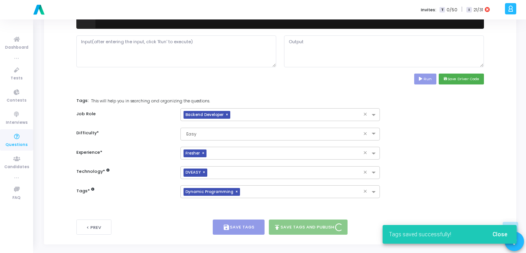 The width and height of the screenshot is (526, 253). Describe the element at coordinates (17, 48) in the screenshot. I see `span: Dashboard` at that location.